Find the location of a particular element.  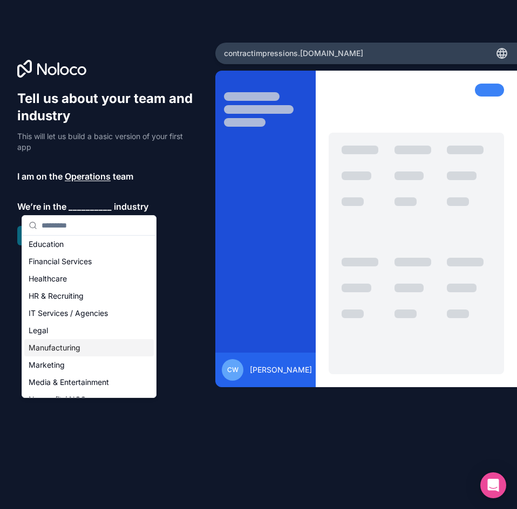

span: industry is located at coordinates (131, 207).